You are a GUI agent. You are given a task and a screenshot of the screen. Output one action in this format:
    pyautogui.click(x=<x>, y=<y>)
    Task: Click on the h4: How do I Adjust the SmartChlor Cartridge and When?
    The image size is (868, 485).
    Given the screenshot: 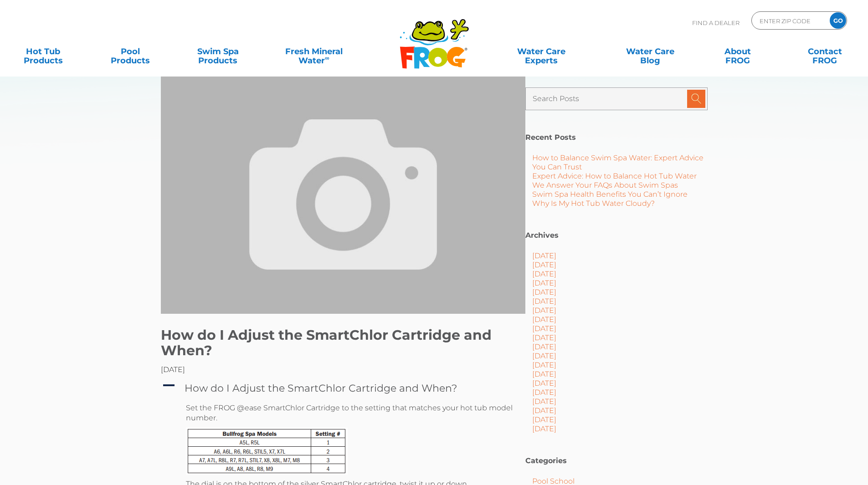 What is the action you would take?
    pyautogui.click(x=321, y=388)
    